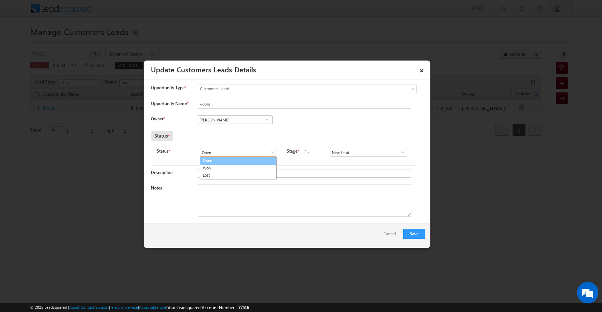 Image resolution: width=602 pixels, height=312 pixels. Describe the element at coordinates (208, 308) in the screenshot. I see `span: Your Leadsquared Account Number is` at that location.